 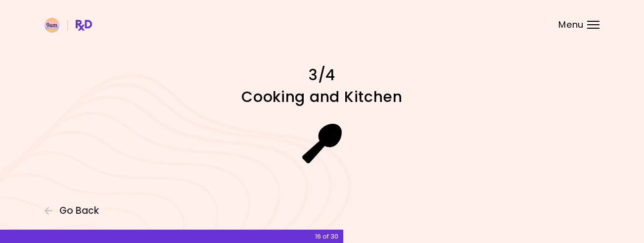 I want to click on button: Go Back, so click(x=74, y=211).